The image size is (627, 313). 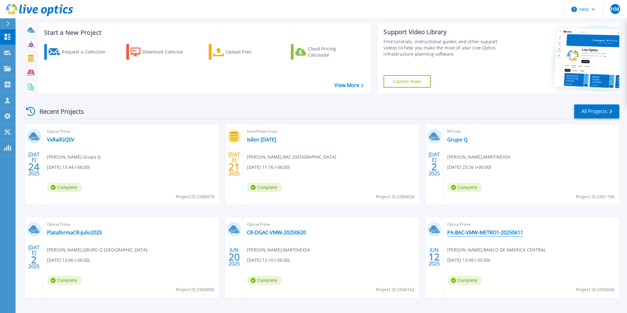 I want to click on div: Cloud Pricing Calculator, so click(x=333, y=52).